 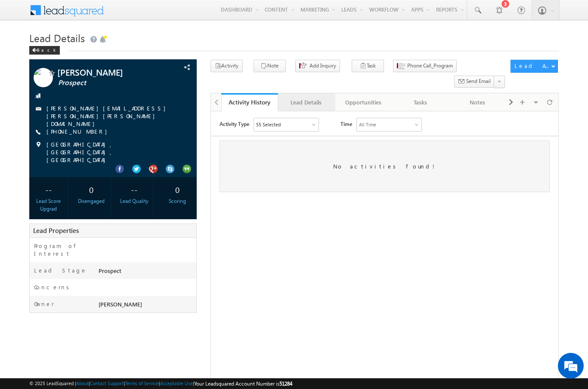 What do you see at coordinates (306, 103) in the screenshot?
I see `a: Lead Details` at bounding box center [306, 103].